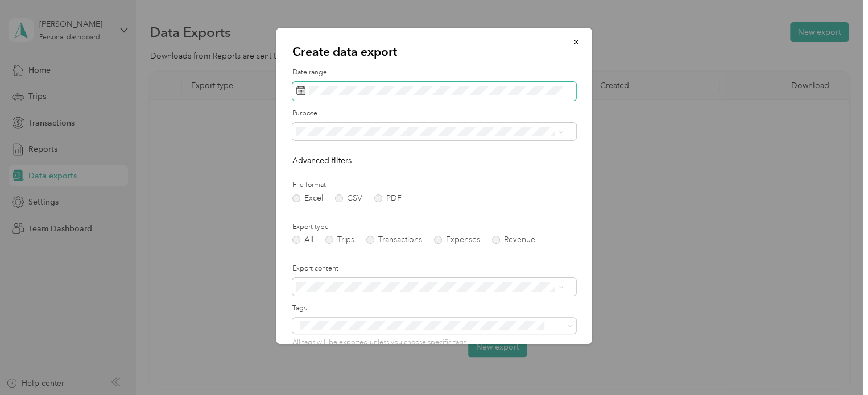 The width and height of the screenshot is (868, 395). I want to click on p: Create data export, so click(434, 52).